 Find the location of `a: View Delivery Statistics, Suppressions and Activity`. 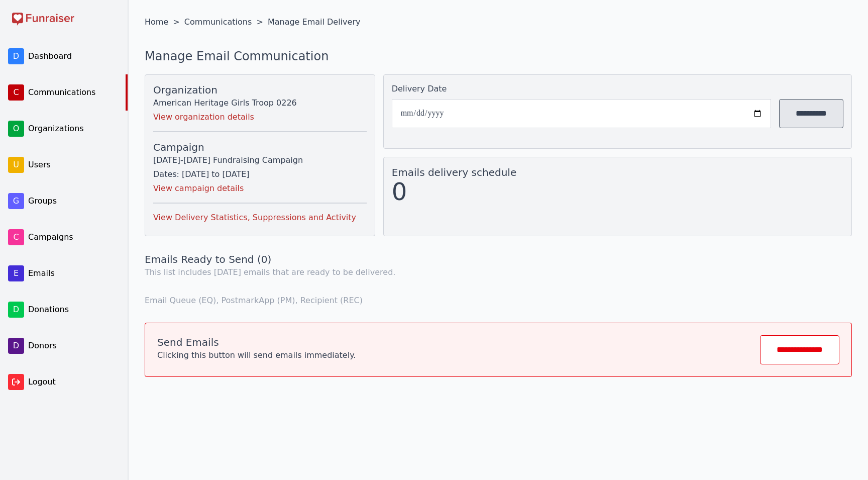

a: View Delivery Statistics, Suppressions and Activity is located at coordinates (255, 217).